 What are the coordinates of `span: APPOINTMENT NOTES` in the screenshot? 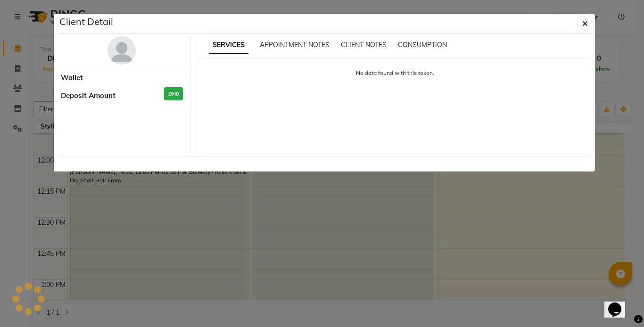 It's located at (294, 45).